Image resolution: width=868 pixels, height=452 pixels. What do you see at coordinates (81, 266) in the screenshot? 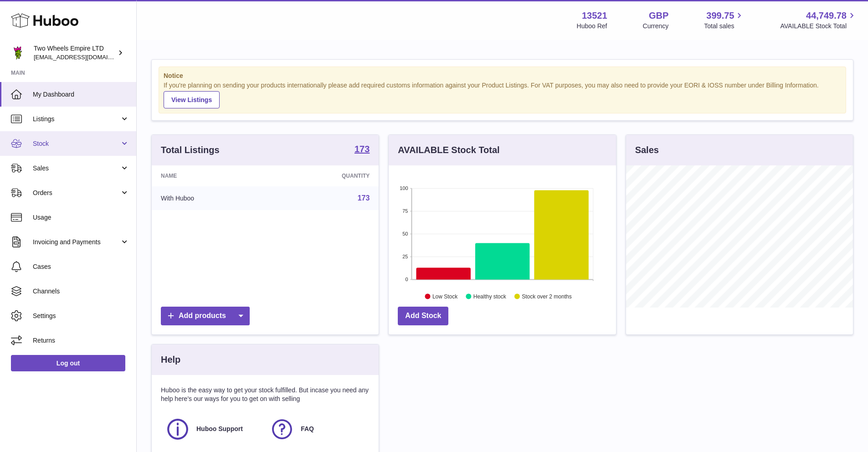
I see `span: Cases` at bounding box center [81, 266].